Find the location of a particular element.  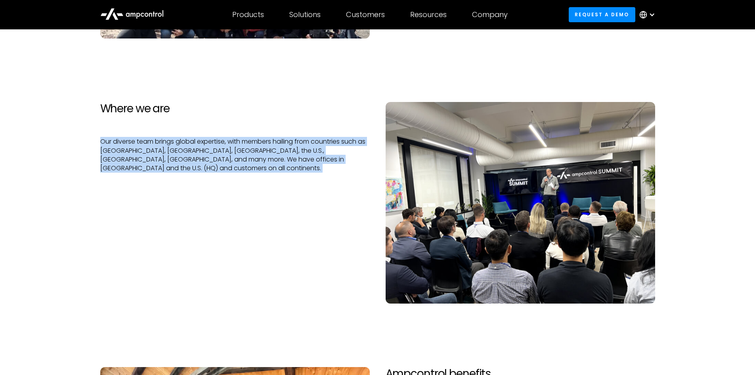

div: Resources is located at coordinates (428, 15).